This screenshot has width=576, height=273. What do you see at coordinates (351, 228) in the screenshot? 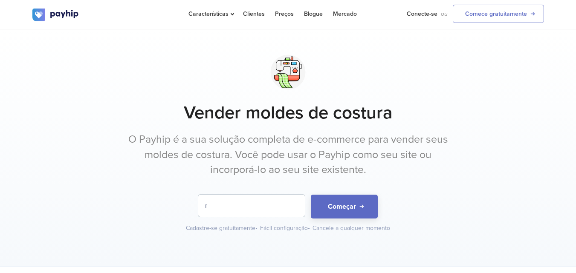
I see `font: Cancele a qualquer momento` at bounding box center [351, 228].